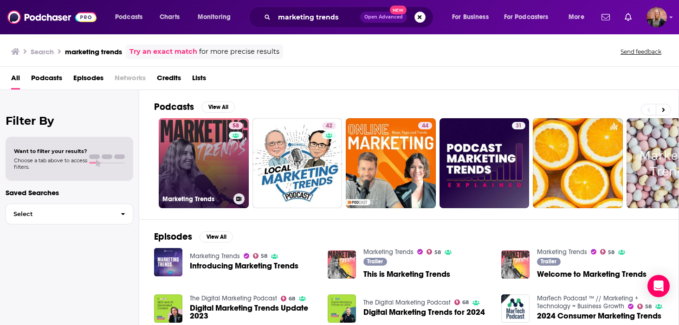 This screenshot has width=679, height=325. I want to click on a: Charts, so click(169, 17).